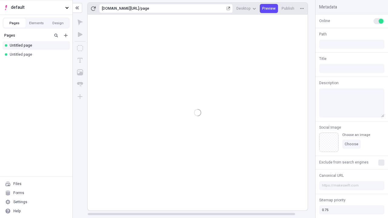 Image resolution: width=388 pixels, height=218 pixels. I want to click on span: Preview, so click(269, 8).